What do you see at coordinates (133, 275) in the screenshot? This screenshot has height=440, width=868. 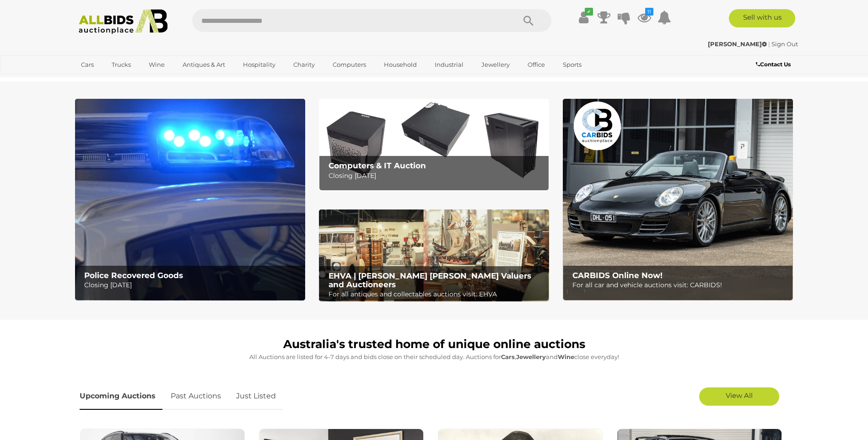 I see `b: Police Recovered Goods` at bounding box center [133, 275].